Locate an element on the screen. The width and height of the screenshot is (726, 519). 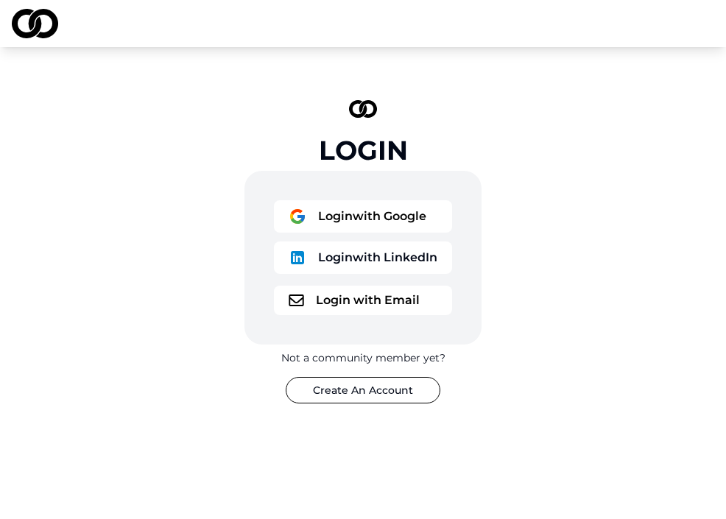
button: logoLogin with Email is located at coordinates (363, 300).